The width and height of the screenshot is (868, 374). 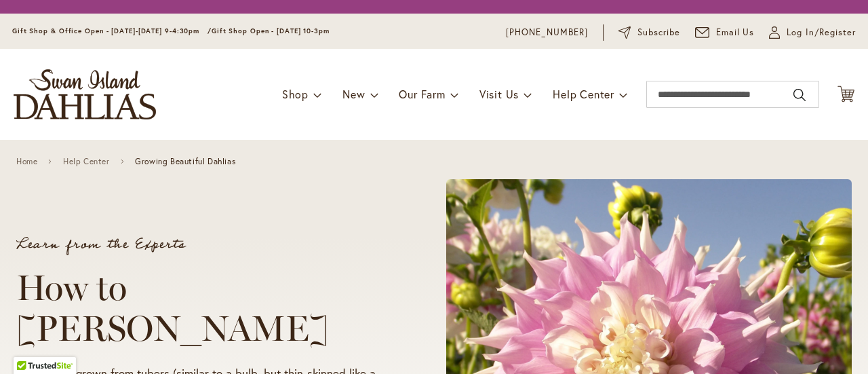 I want to click on a: Home, so click(x=26, y=161).